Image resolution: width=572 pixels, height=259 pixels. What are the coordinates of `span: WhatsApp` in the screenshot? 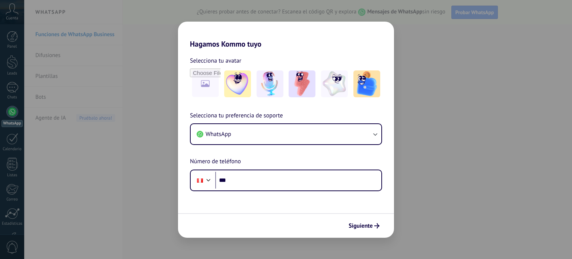 It's located at (218, 134).